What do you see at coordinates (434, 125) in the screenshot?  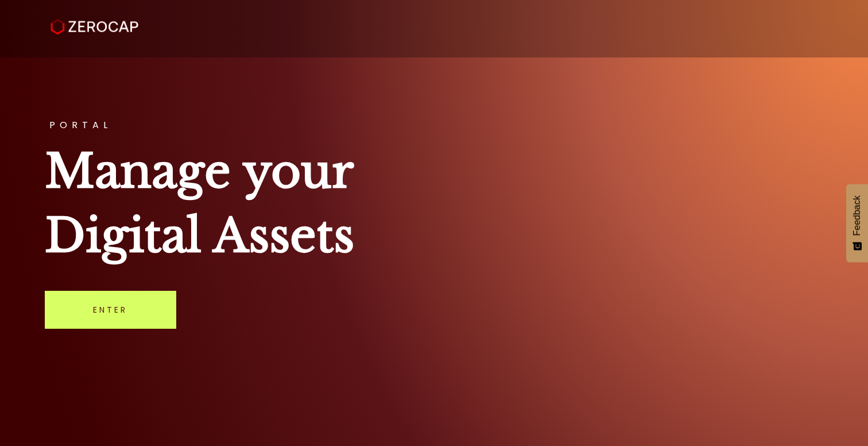 I see `h3: PORTAL` at bounding box center [434, 125].